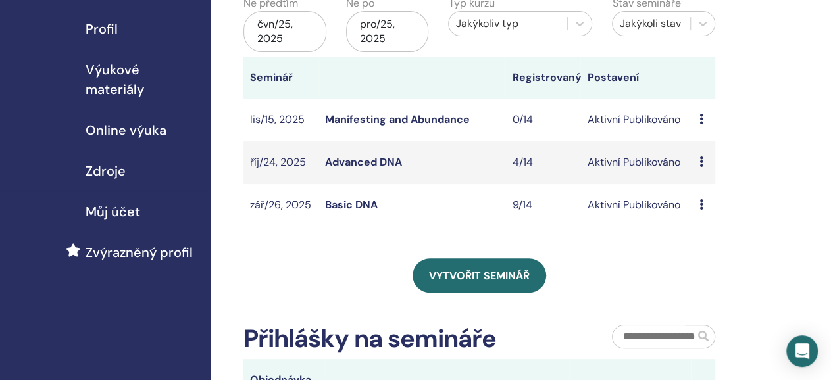 The image size is (831, 380). What do you see at coordinates (126, 130) in the screenshot?
I see `span: Online výuka` at bounding box center [126, 130].